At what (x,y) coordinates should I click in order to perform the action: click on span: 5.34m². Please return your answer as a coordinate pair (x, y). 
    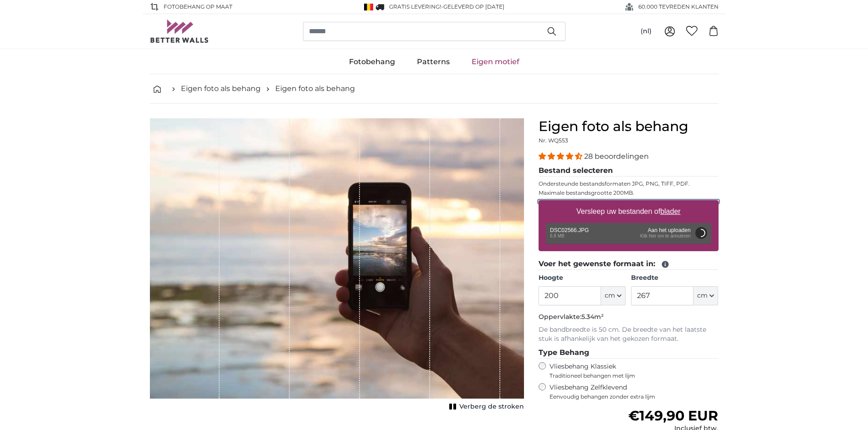
    Looking at the image, I should click on (592, 316).